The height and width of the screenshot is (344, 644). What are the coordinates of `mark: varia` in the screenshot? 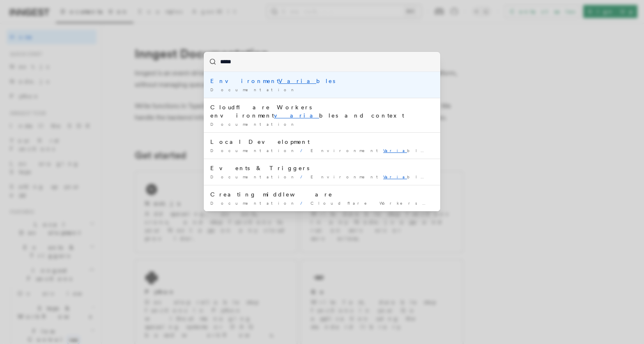 It's located at (296, 116).